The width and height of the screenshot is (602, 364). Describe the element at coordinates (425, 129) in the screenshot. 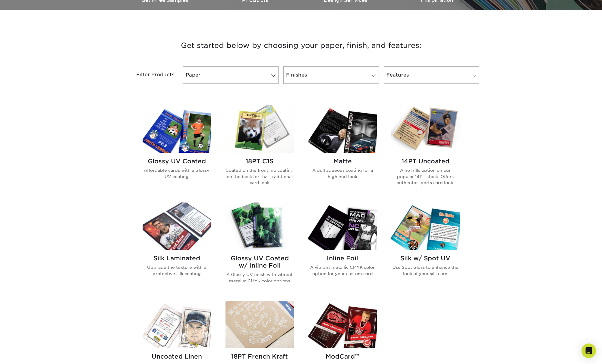

I see `img: 14PT Uncoated Trading Cards` at that location.